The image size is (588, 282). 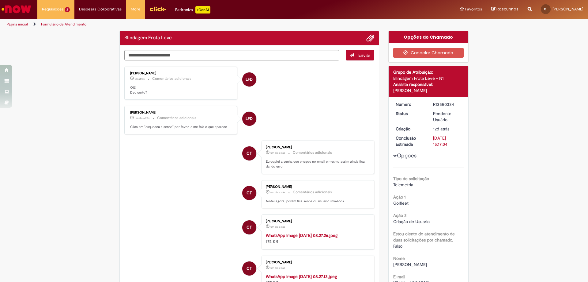 I want to click on p: Olá! Deu certo?, so click(x=181, y=90).